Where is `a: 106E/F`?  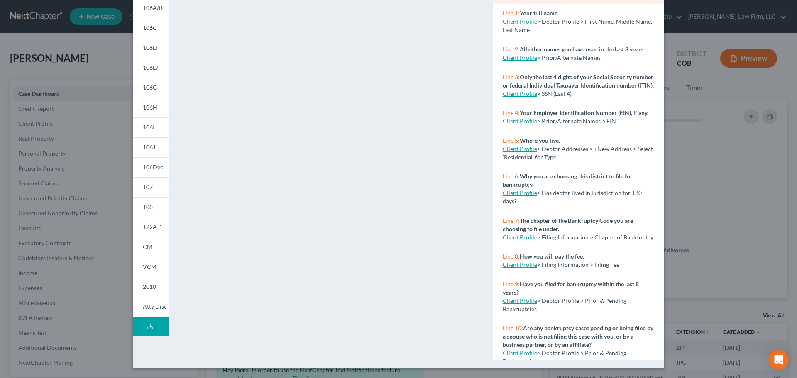 a: 106E/F is located at coordinates (151, 68).